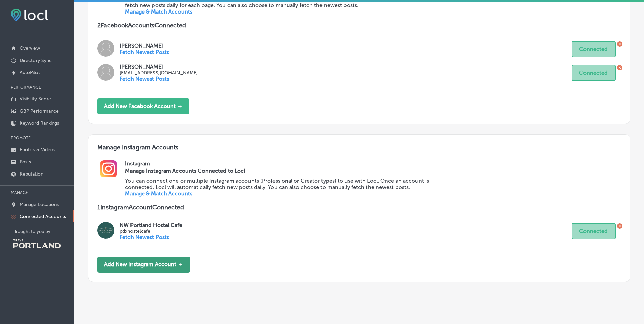  I want to click on p: NW Portland Hostel Cafe, so click(151, 225).